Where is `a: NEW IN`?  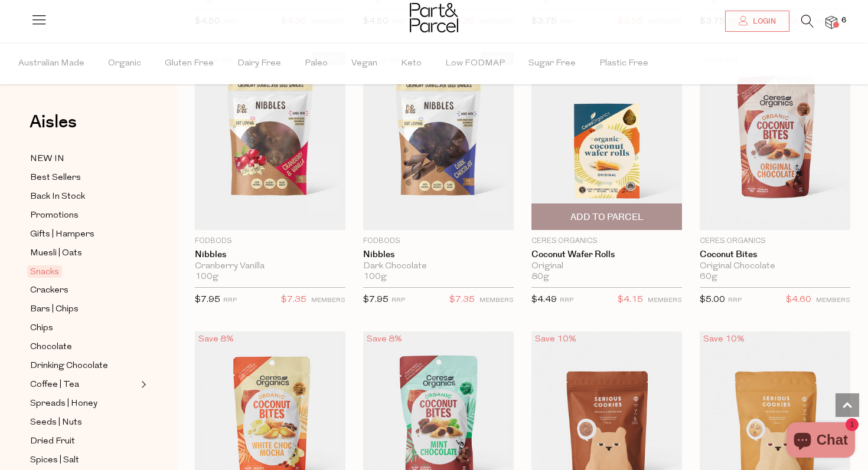
a: NEW IN is located at coordinates (84, 159).